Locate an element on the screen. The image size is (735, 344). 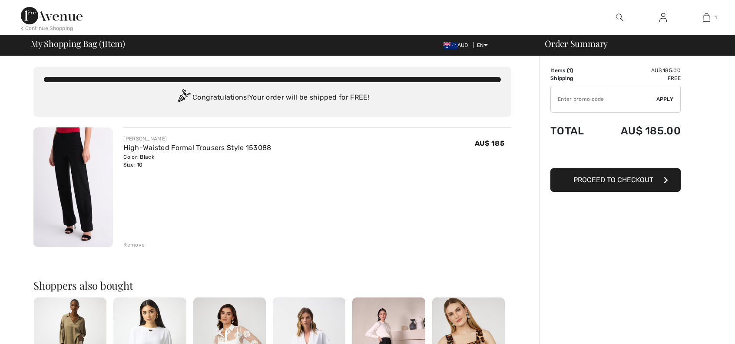
span: Apply is located at coordinates (665, 99).